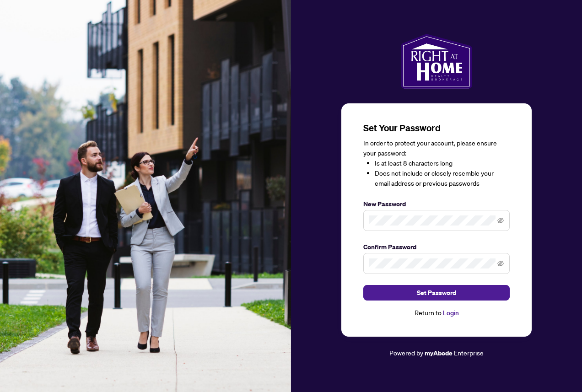 Image resolution: width=582 pixels, height=392 pixels. I want to click on div: In order to protect your account, please ensure your password:, so click(436, 163).